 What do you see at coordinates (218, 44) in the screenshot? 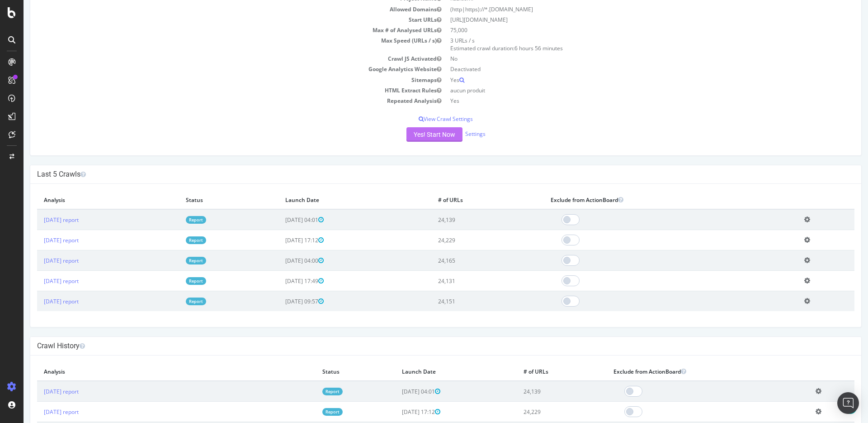
I see `td: Max Speed (URLs / s)` at bounding box center [218, 44].